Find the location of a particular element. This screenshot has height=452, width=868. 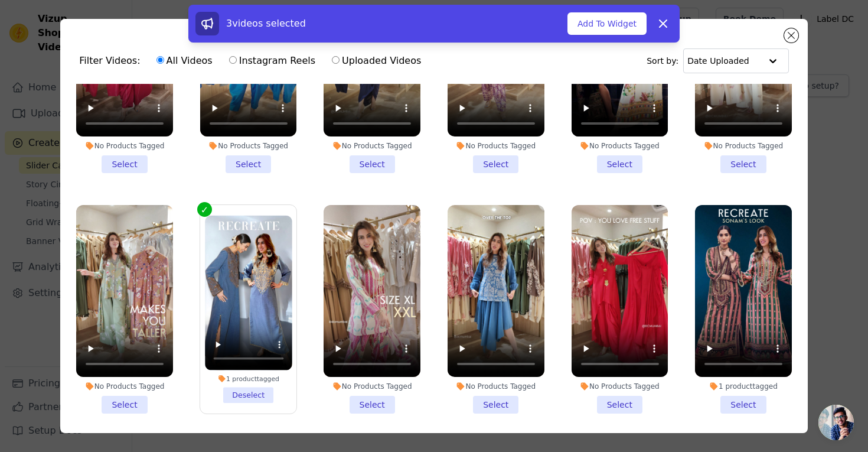

span: 3 videos selected is located at coordinates (265, 23).